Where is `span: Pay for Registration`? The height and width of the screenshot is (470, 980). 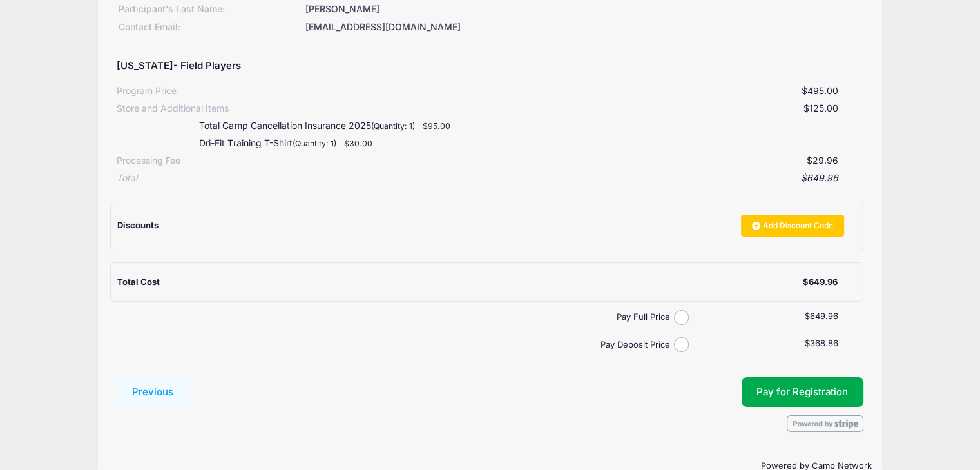
span: Pay for Registration is located at coordinates (802, 392).